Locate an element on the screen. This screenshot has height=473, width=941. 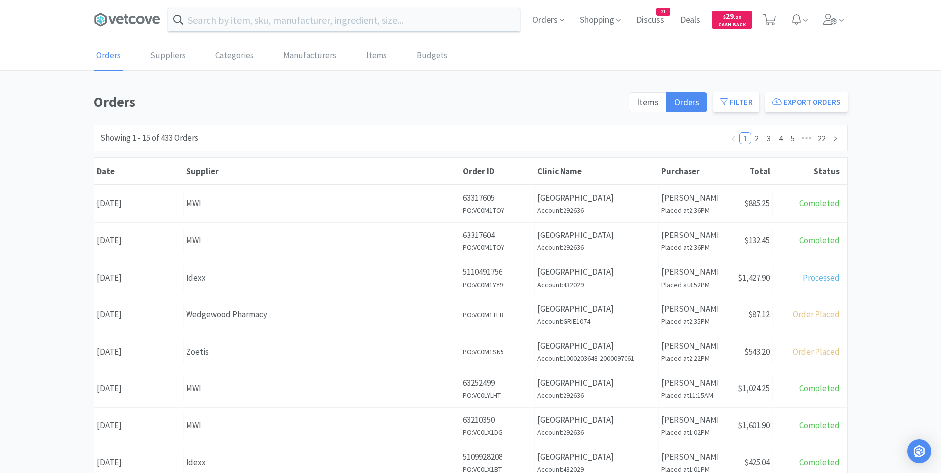
div: Purchaser is located at coordinates (688, 171).